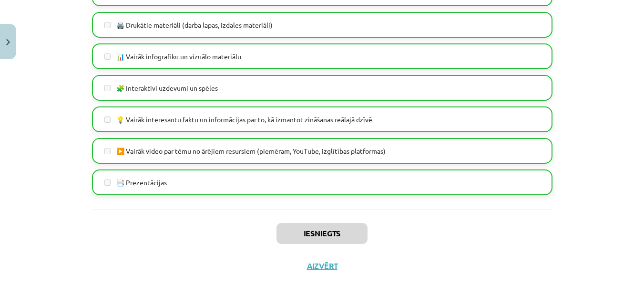 This screenshot has width=644, height=306. I want to click on span: 📑 Prezentācijas, so click(142, 182).